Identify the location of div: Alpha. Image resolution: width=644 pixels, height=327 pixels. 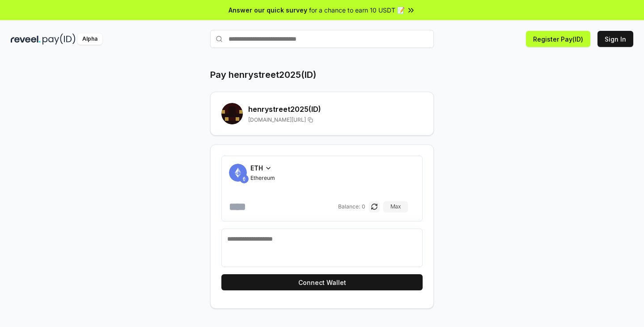
(90, 39).